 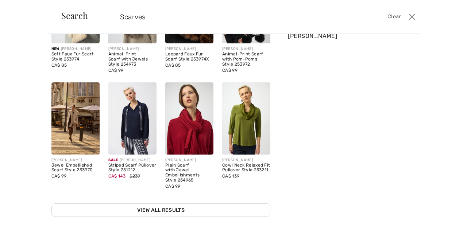 I want to click on span: CA$ 143, so click(x=117, y=176).